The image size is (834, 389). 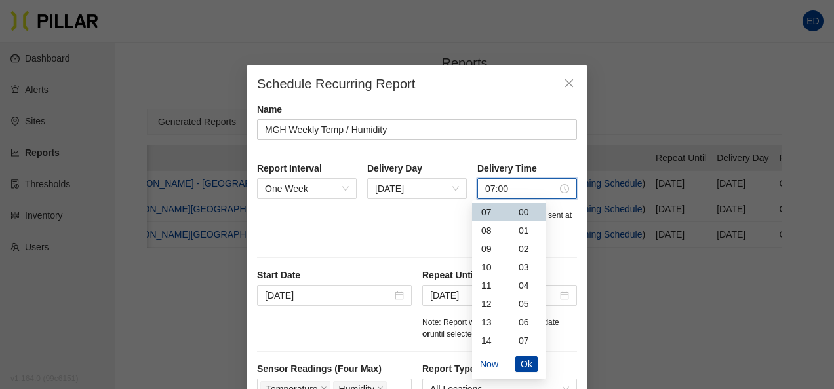 I want to click on span: Wednesday, so click(x=417, y=189).